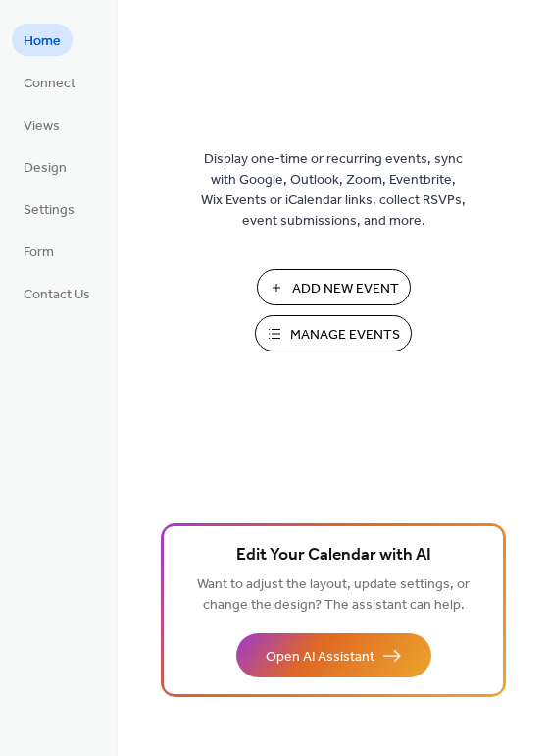 This screenshot has height=756, width=549. What do you see at coordinates (42, 39) in the screenshot?
I see `a: Home` at bounding box center [42, 39].